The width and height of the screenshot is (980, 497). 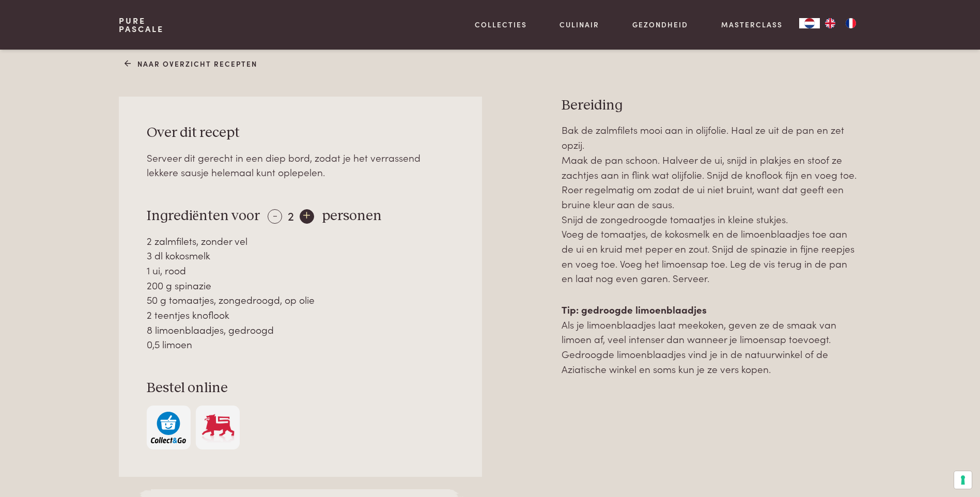 I want to click on div: 8 limoenblaadjes, gedroogd, so click(x=301, y=329).